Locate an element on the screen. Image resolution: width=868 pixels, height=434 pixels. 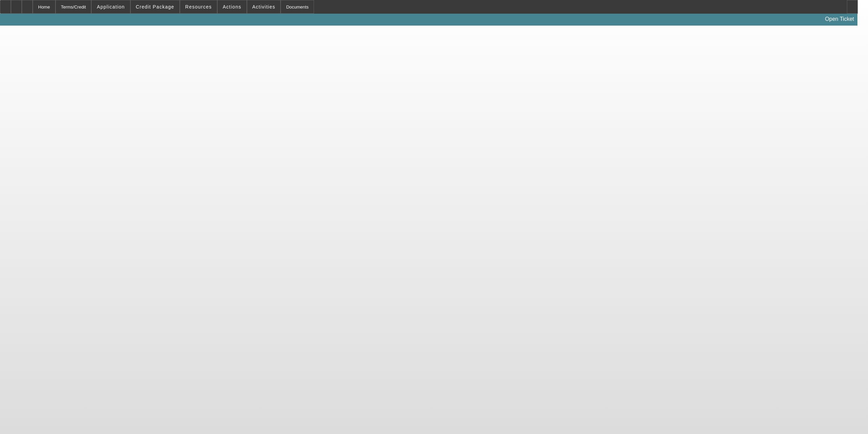
button: Activities is located at coordinates (264, 7).